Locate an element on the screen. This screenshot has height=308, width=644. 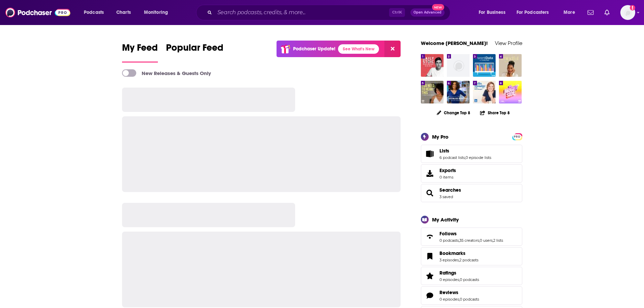
span: Charts is located at coordinates (123, 12).